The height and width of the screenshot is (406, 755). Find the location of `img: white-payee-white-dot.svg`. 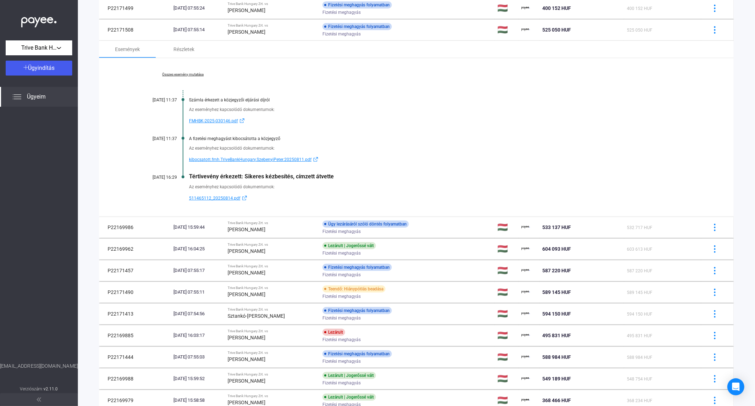

img: white-payee-white-dot.svg is located at coordinates (39, 20).